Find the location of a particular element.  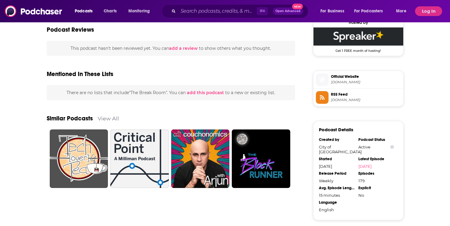

button: add a review is located at coordinates (183, 48).